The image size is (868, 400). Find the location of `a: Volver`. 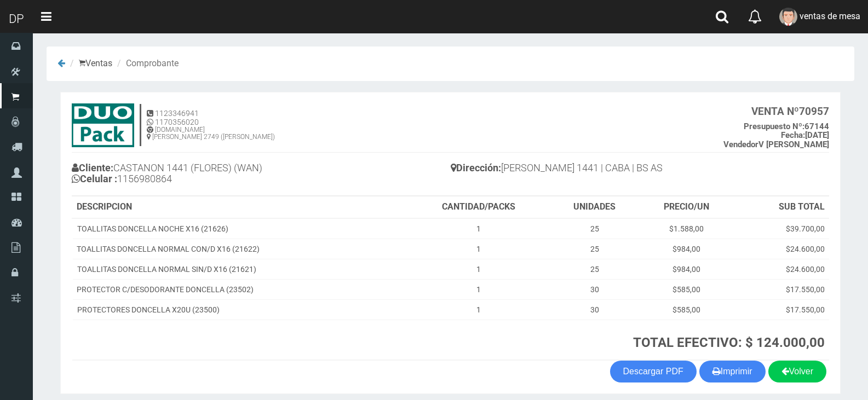

a: Volver is located at coordinates (797, 372).